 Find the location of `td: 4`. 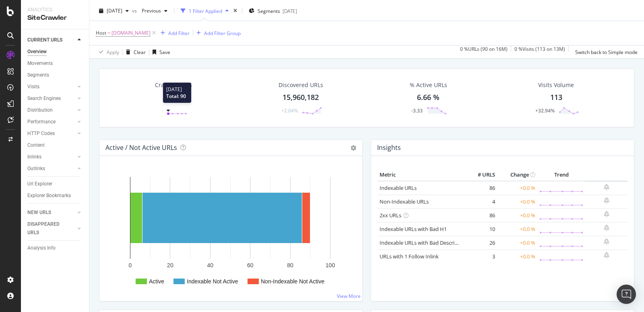

td: 4 is located at coordinates (481, 202).